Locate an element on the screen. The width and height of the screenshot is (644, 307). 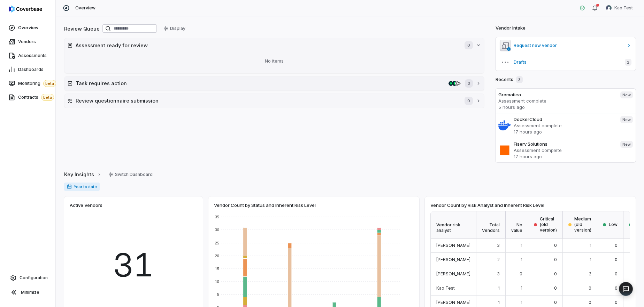
span: Low is located at coordinates (613, 225).